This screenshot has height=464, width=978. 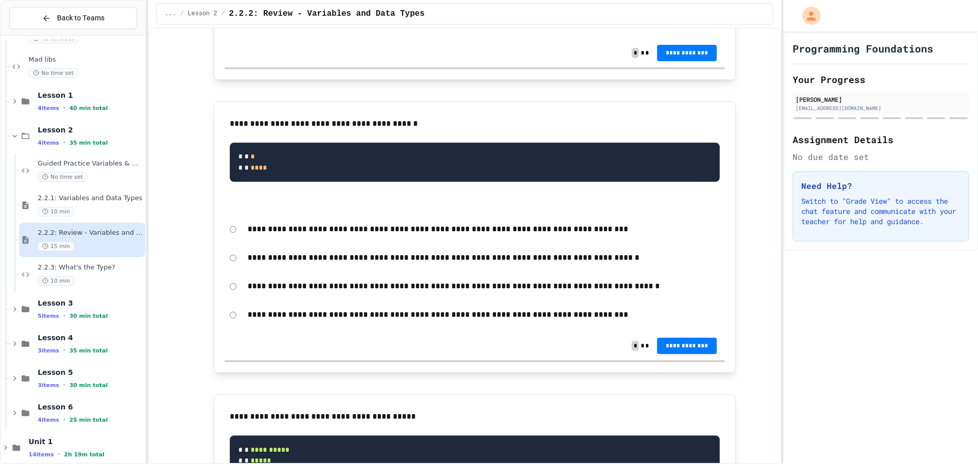 What do you see at coordinates (90, 338) in the screenshot?
I see `span: Lesson 4` at bounding box center [90, 338].